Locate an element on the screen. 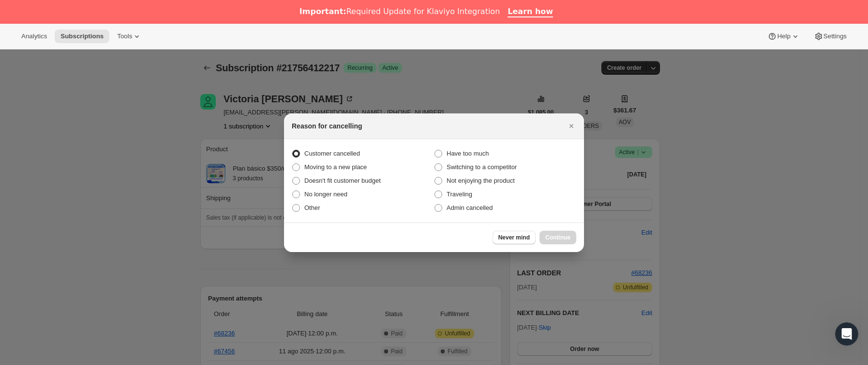 Image resolution: width=868 pixels, height=365 pixels. div: Required Update for Klaviyo Integration is located at coordinates (400, 12).